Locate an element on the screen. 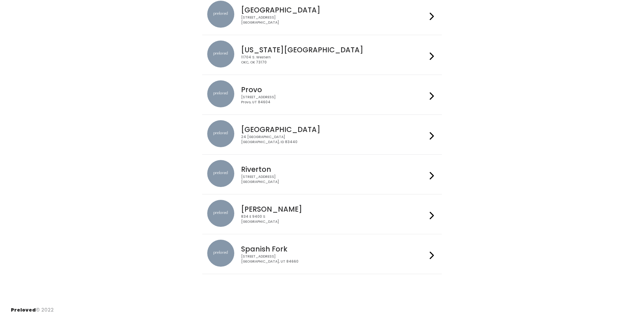 The image size is (644, 319). h4: Riverton is located at coordinates (334, 169).